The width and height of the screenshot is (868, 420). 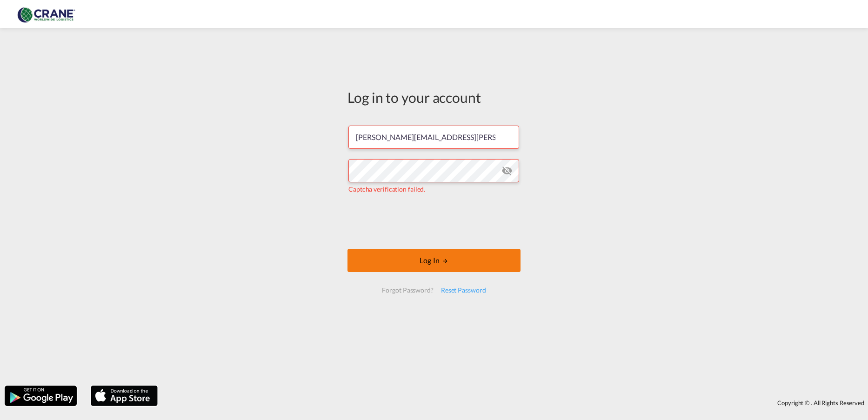 What do you see at coordinates (386, 189) in the screenshot?
I see `span: Captcha verification failed.` at bounding box center [386, 189].